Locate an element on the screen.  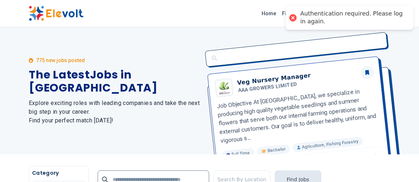
h5: Category is located at coordinates (59, 173).